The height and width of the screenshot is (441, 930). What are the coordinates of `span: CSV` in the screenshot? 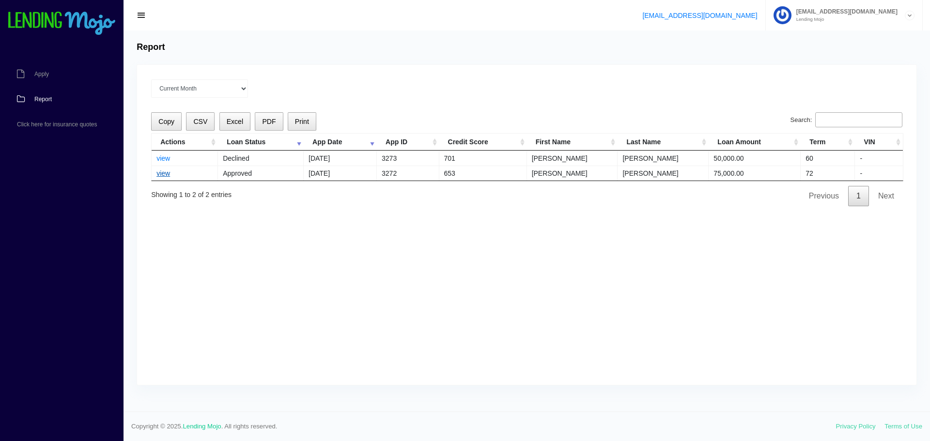 It's located at (200, 122).